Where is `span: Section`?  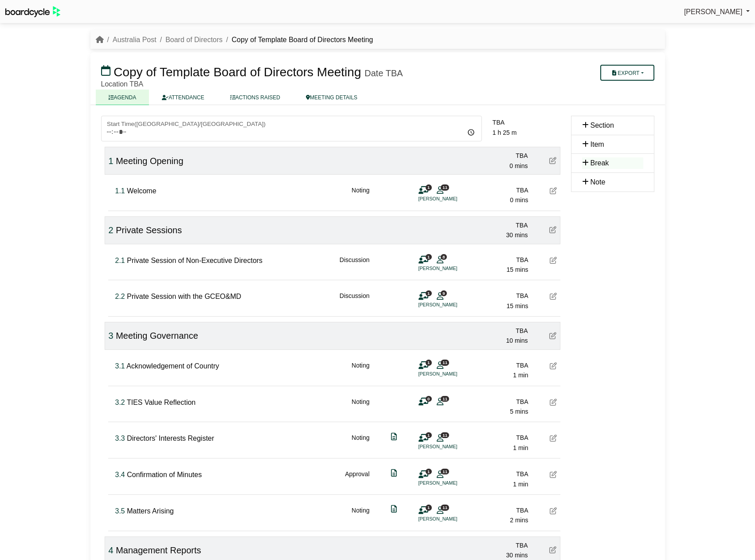 span: Section is located at coordinates (602, 125).